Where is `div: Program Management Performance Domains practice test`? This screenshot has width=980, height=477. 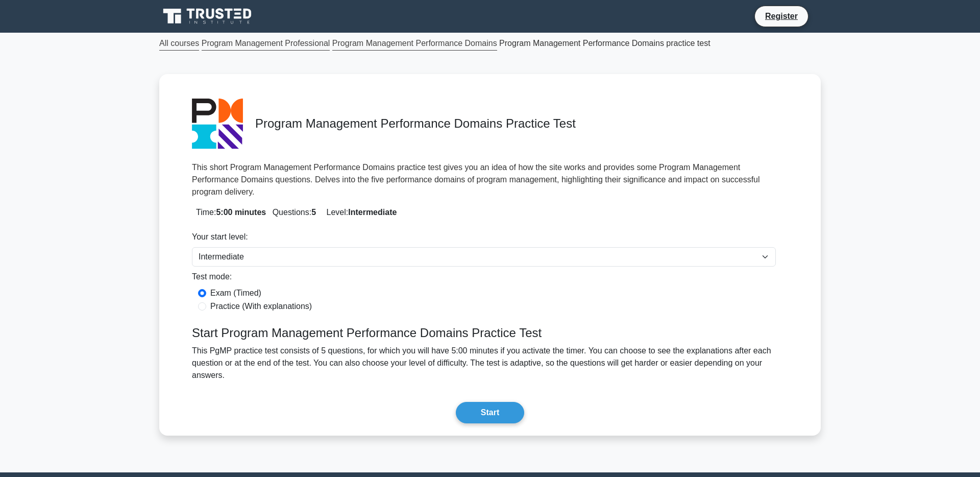 div: Program Management Performance Domains practice test is located at coordinates (490, 43).